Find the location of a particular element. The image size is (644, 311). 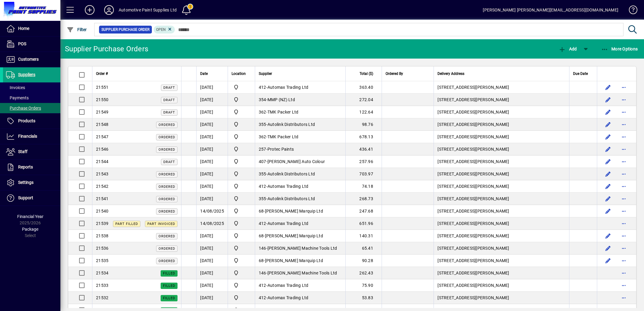

span: 146 is located at coordinates (262, 249).